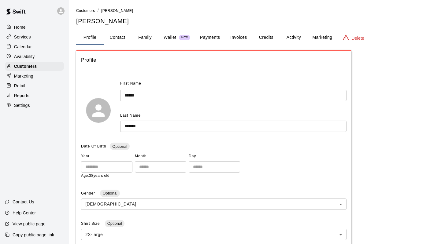  What do you see at coordinates (22, 37) in the screenshot?
I see `p: Services` at bounding box center [22, 37].